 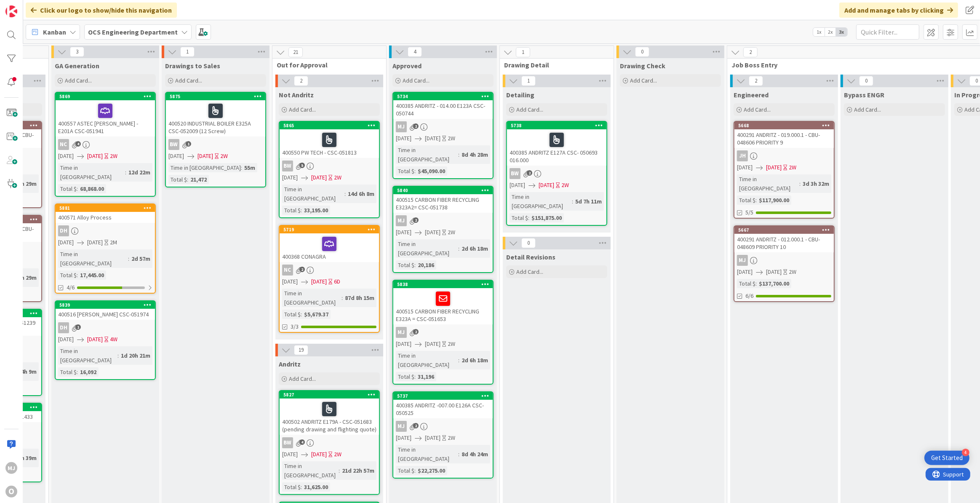 What do you see at coordinates (888, 32) in the screenshot?
I see `input: Quick Filter...` at bounding box center [888, 32].